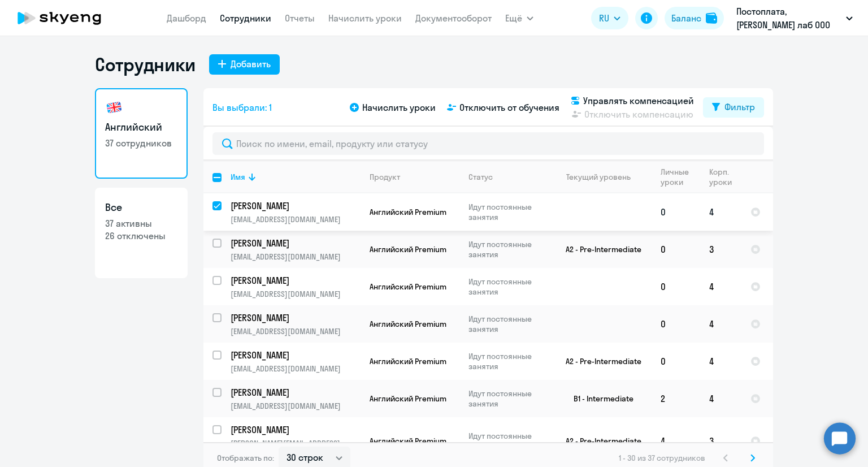 This screenshot has width=868, height=467. I want to click on a: Все37 активны26 отключены, so click(141, 233).